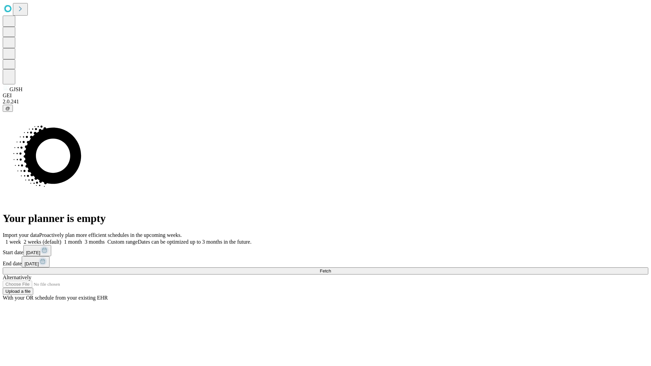 Image resolution: width=651 pixels, height=366 pixels. What do you see at coordinates (73, 242) in the screenshot?
I see `span: 1 month` at bounding box center [73, 242].